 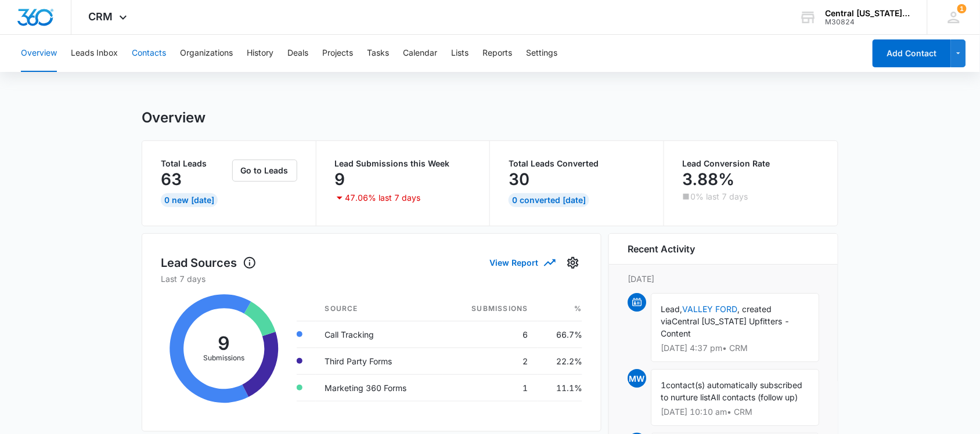 I want to click on span: Lead,, so click(x=671, y=308).